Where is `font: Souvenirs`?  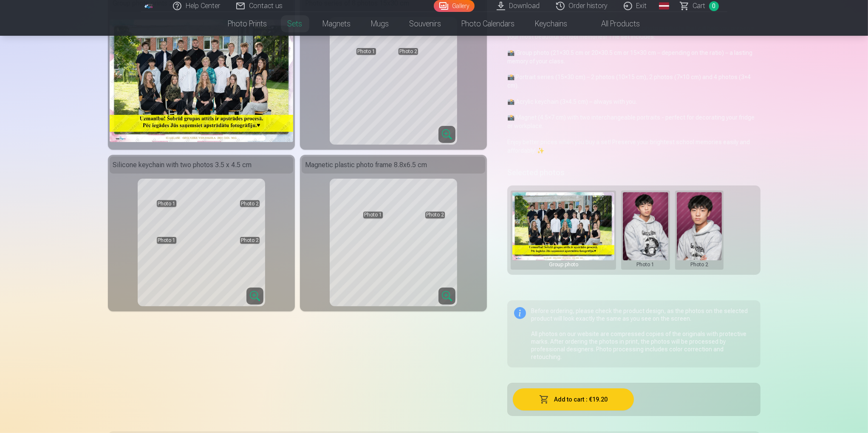 font: Souvenirs is located at coordinates (425, 24).